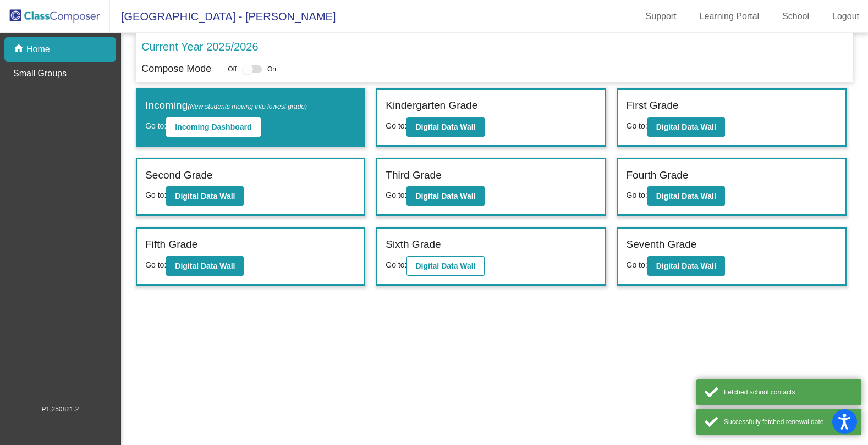  What do you see at coordinates (788, 392) in the screenshot?
I see `div: Fetched school contacts` at bounding box center [788, 392].